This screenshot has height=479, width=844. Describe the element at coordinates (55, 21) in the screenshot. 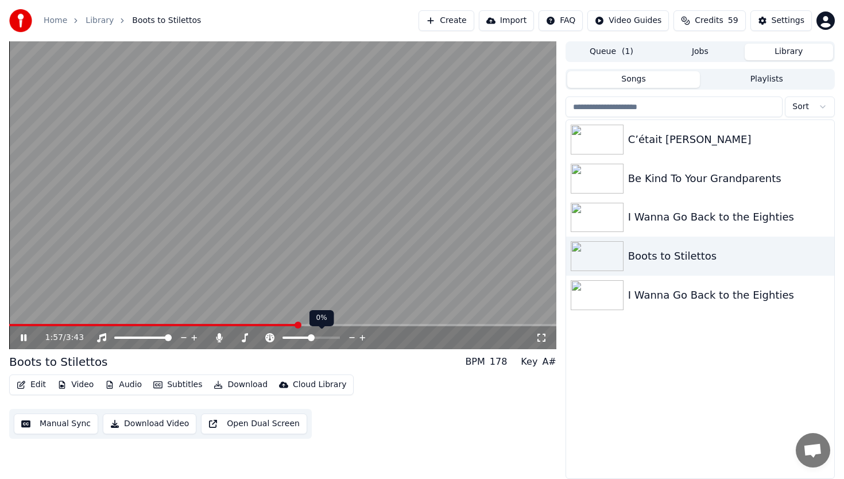

I see `a: Home` at that location.